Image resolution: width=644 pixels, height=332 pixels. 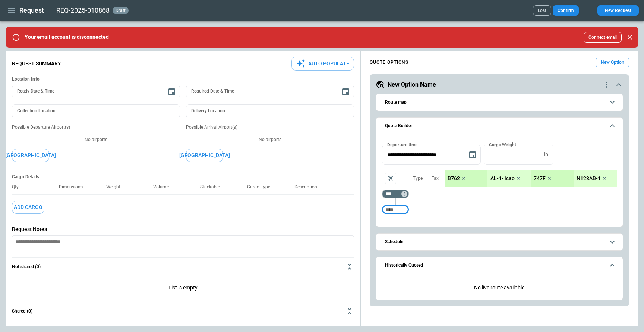 I want to click on p: Possible Departure Airport(s), so click(x=95, y=127).